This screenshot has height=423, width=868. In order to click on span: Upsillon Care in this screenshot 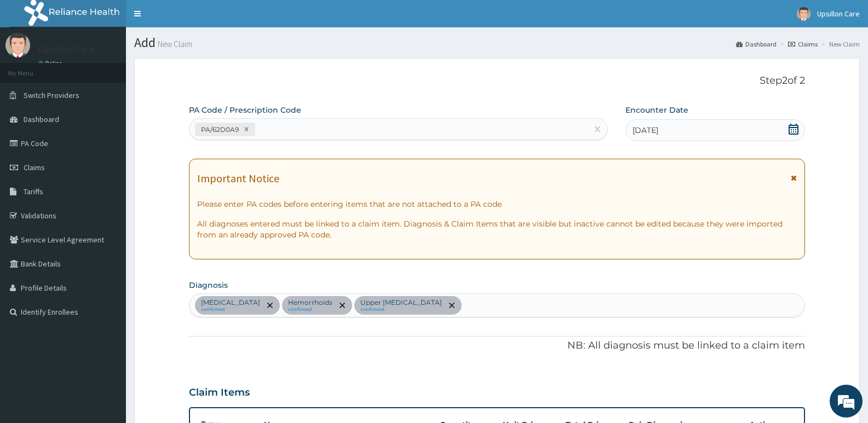, I will do `click(839, 14)`.